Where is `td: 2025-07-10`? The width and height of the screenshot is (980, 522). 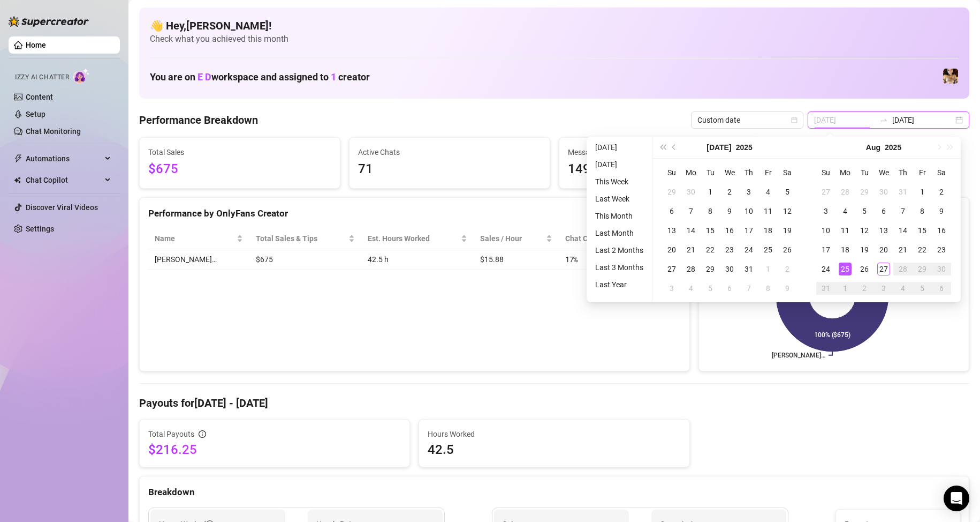
td: 2025-07-10 is located at coordinates (748, 211).